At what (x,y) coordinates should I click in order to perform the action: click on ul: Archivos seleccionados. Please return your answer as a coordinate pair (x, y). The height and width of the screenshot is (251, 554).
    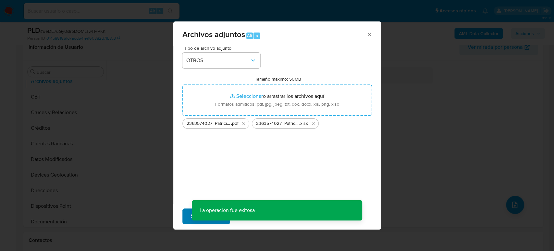
    Looking at the image, I should click on (277, 122).